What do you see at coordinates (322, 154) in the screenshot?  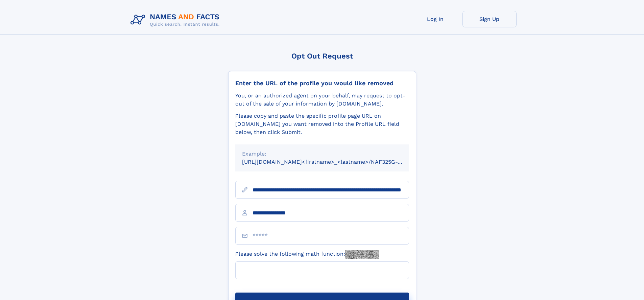 I see `div: Example:` at bounding box center [322, 154].